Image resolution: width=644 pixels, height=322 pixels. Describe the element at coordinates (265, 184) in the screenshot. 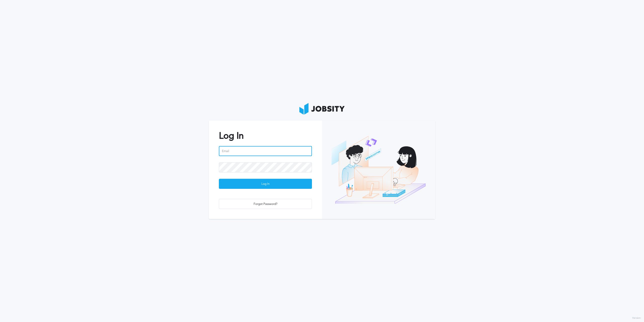

I see `div: Log In` at that location.